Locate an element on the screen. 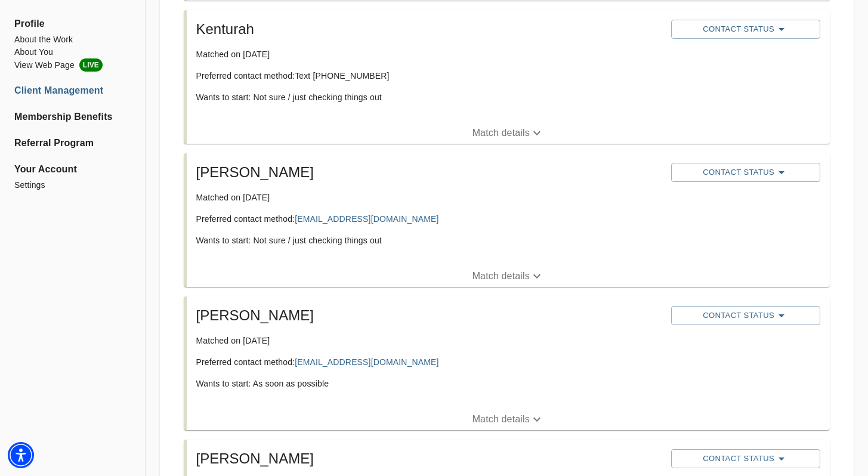  a: Settings is located at coordinates (73, 185).